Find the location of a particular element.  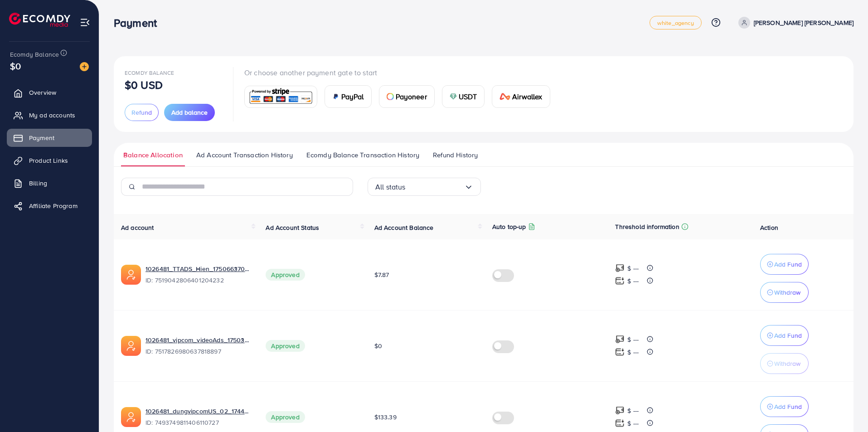

span: Ecomdy Balance Transaction History is located at coordinates (363, 155).